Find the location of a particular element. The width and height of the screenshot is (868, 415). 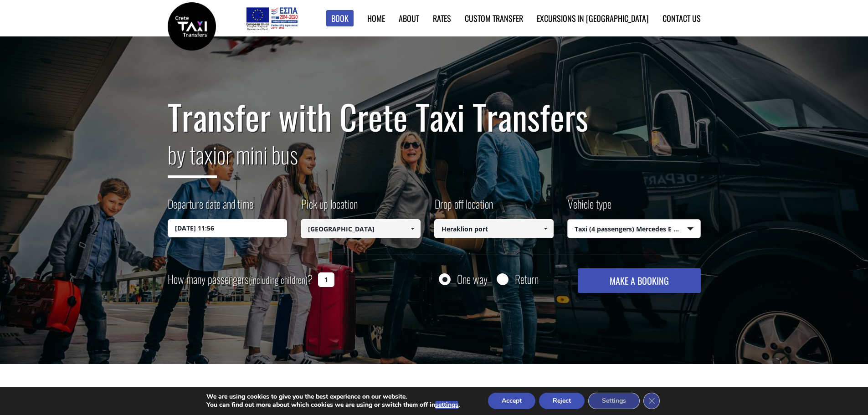

button: settings is located at coordinates (446, 405).